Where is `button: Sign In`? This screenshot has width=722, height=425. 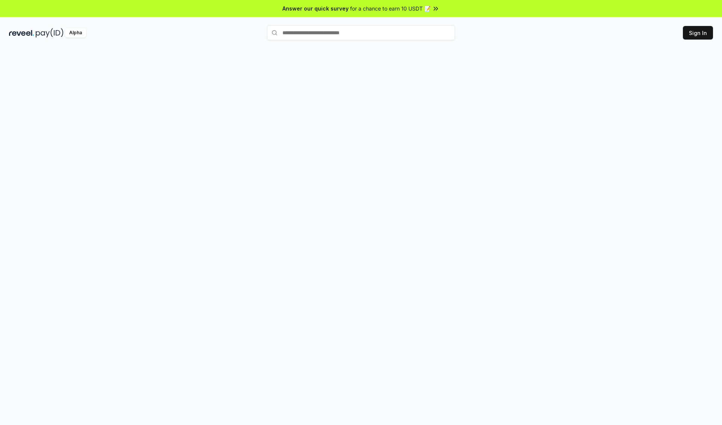
button: Sign In is located at coordinates (698, 33).